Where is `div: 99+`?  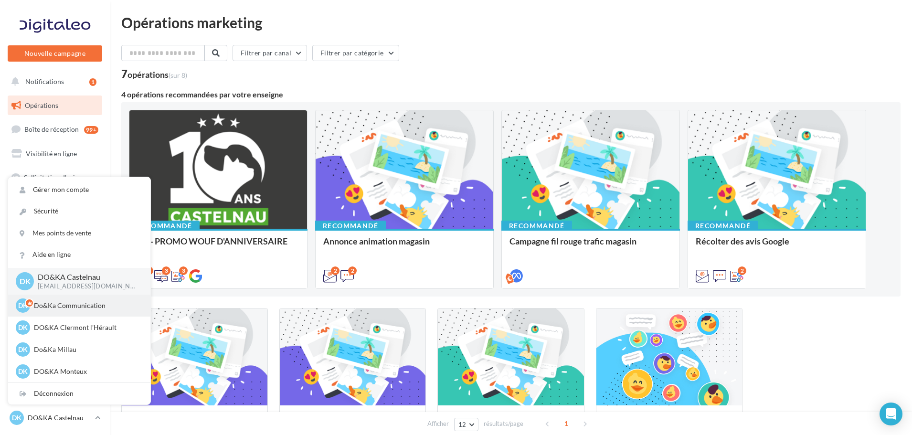 div: 99+ is located at coordinates (91, 130).